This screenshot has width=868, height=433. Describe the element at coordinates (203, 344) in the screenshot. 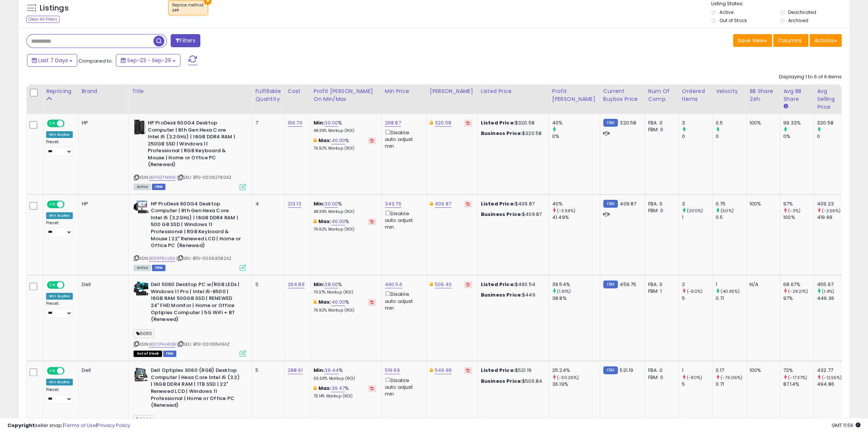

I see `span: | SKU: BTG-00061549AZ` at that location.